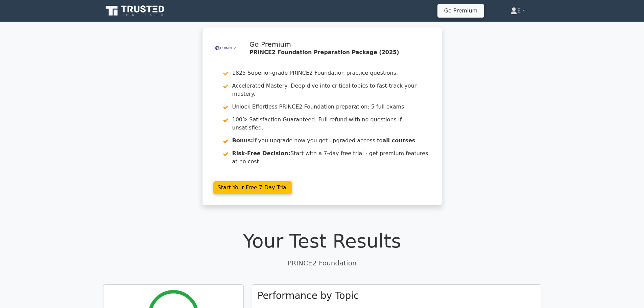  What do you see at coordinates (517, 11) in the screenshot?
I see `a: E` at bounding box center [517, 11].